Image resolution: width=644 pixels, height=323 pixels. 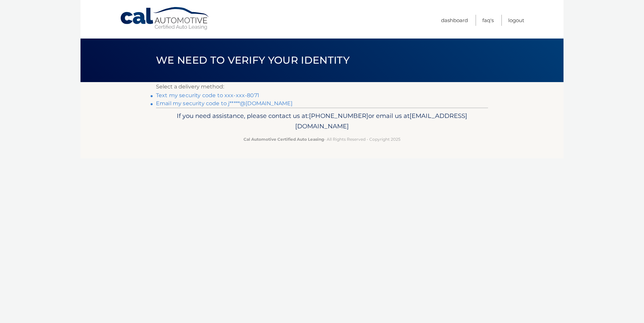 I want to click on strong: Cal Automotive Certified Auto Leasing, so click(x=284, y=139).